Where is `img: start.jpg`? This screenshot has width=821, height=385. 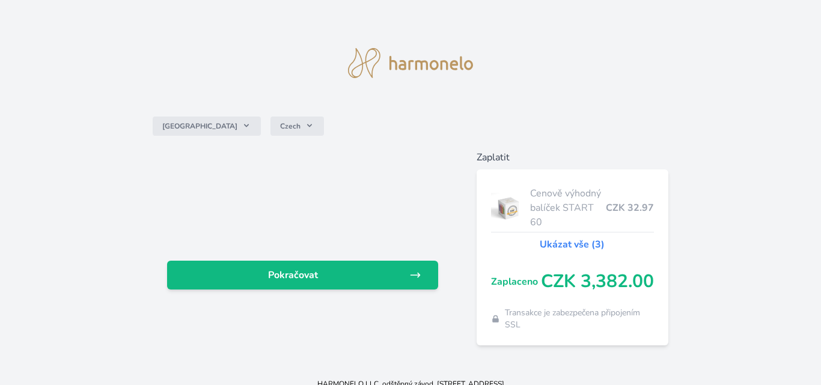 img: start.jpg is located at coordinates (508, 208).